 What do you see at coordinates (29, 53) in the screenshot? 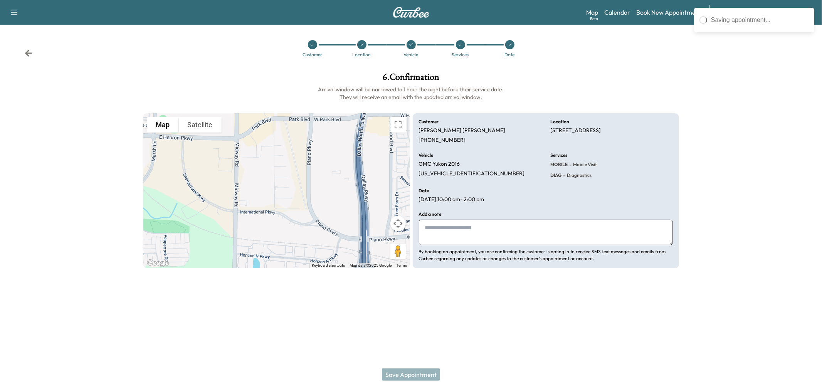
I see `div: Back` at bounding box center [29, 53].